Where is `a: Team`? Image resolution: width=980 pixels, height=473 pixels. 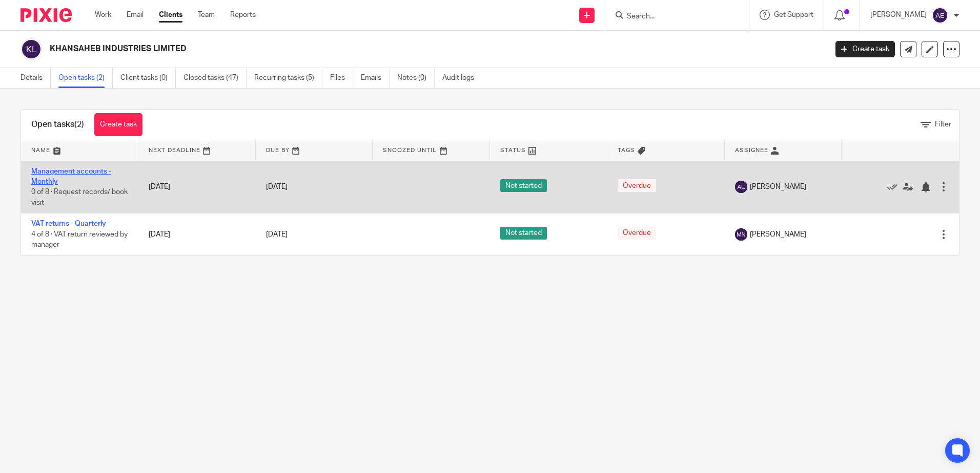 a: Team is located at coordinates (206, 15).